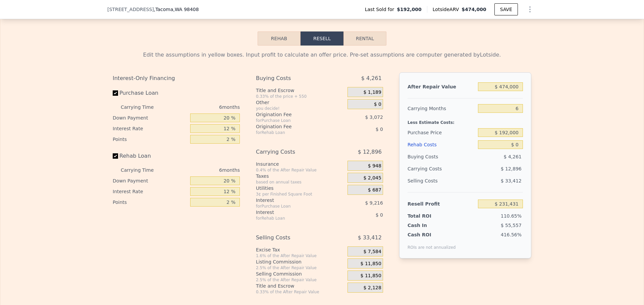  I want to click on span: $ 948, so click(375, 166).